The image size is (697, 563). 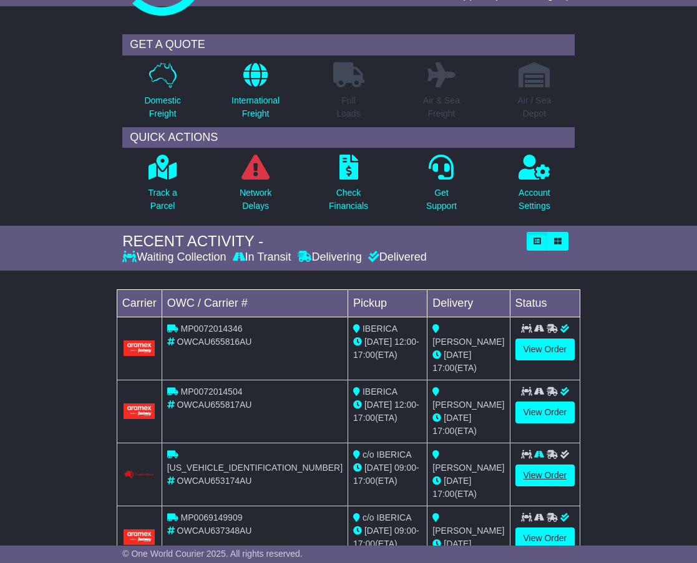 What do you see at coordinates (162, 107) in the screenshot?
I see `p: Domestic Freight` at bounding box center [162, 107].